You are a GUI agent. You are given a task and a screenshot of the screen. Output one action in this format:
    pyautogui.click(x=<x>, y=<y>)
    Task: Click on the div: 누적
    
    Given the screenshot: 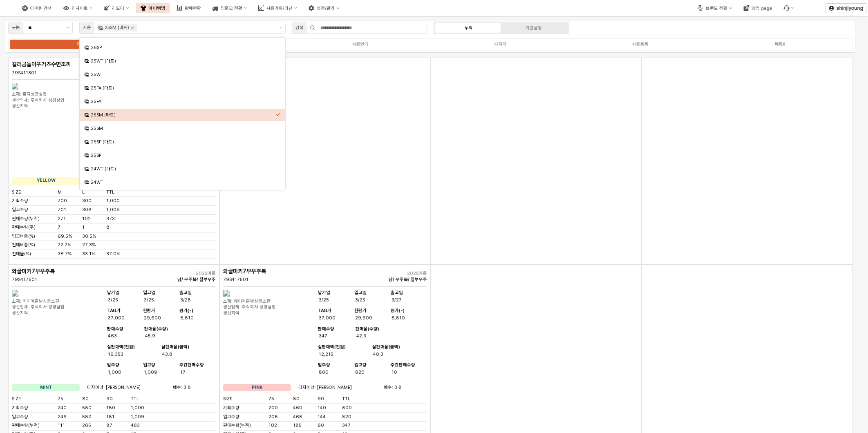 What is the action you would take?
    pyautogui.click(x=469, y=28)
    